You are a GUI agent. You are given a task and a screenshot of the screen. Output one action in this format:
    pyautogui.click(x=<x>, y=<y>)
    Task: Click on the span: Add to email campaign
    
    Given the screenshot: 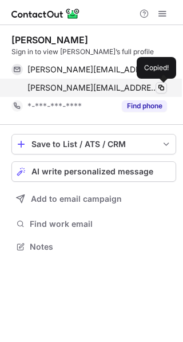 What is the action you would take?
    pyautogui.click(x=76, y=199)
    